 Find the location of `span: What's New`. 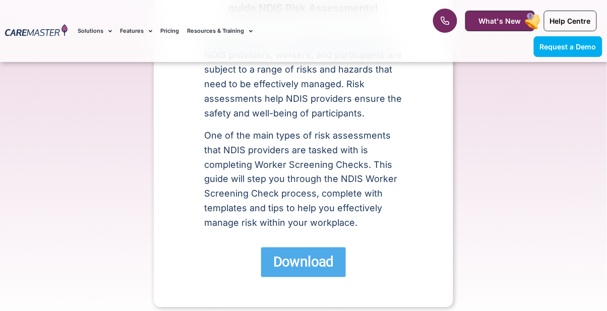

span: What's New is located at coordinates (500, 21).